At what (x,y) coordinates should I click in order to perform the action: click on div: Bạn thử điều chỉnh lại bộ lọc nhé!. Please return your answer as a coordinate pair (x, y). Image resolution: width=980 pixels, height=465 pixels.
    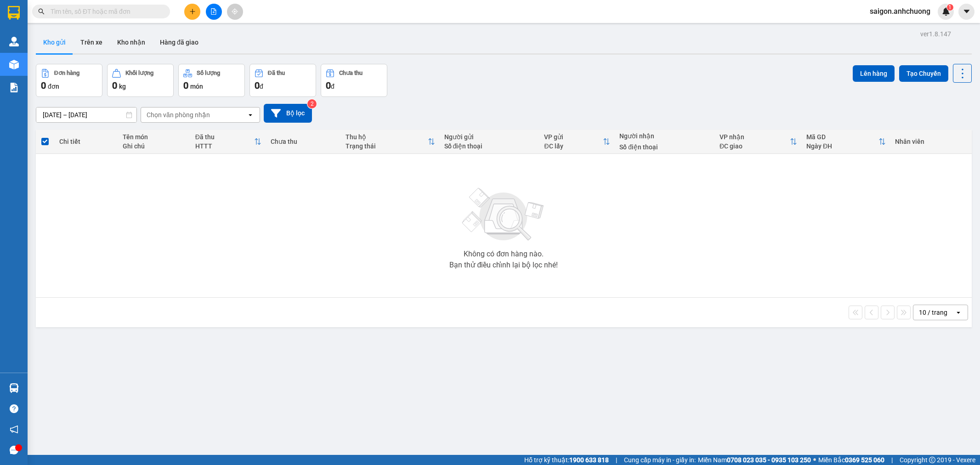
    Looking at the image, I should click on (503, 265).